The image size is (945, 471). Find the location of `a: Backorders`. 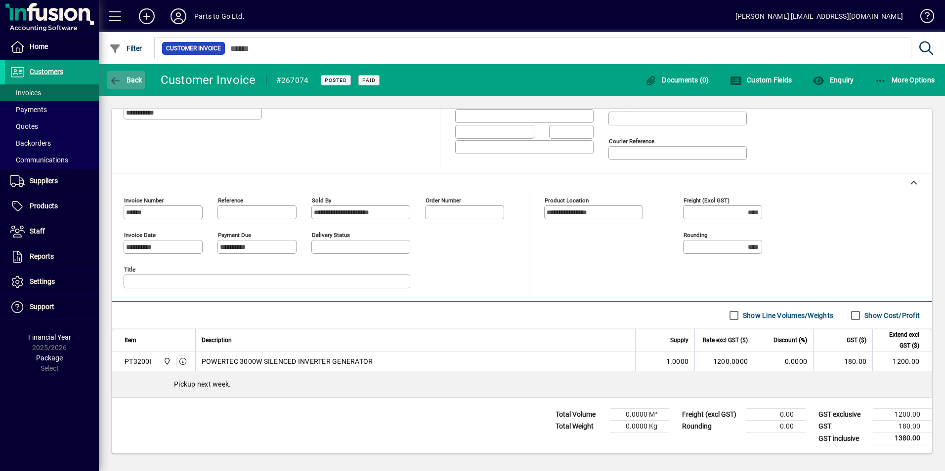

a: Backorders is located at coordinates (52, 143).